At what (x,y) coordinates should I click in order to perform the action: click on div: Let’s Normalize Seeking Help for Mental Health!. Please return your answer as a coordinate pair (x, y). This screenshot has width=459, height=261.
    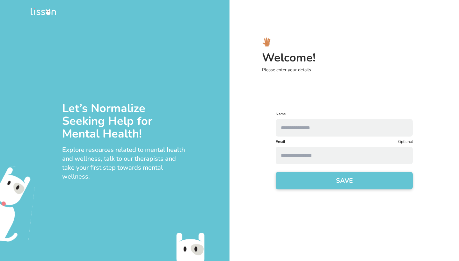
    Looking at the image, I should click on (125, 121).